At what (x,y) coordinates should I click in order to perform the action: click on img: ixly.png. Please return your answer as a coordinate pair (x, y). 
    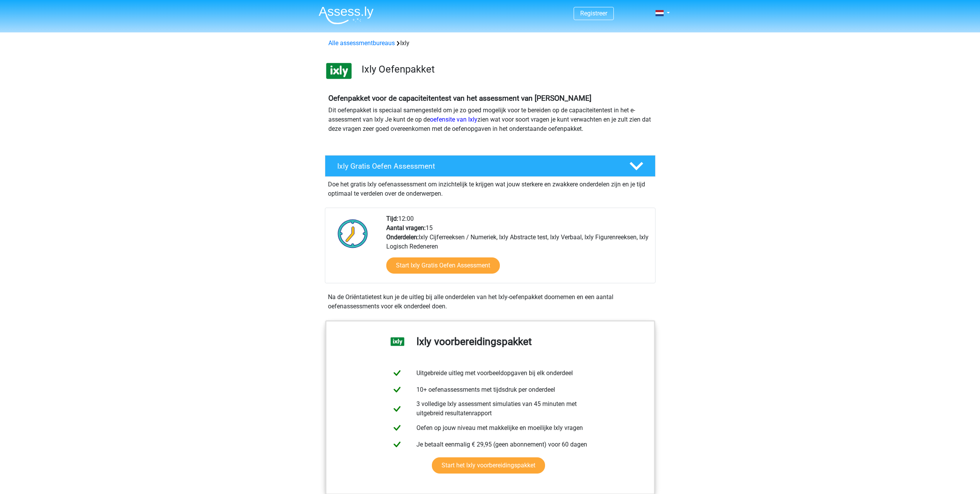
    Looking at the image, I should click on (338, 71).